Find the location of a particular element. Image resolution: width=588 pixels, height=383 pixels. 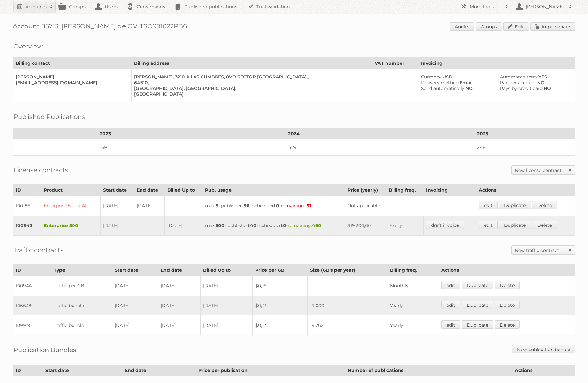

a: Groups is located at coordinates (489, 26).